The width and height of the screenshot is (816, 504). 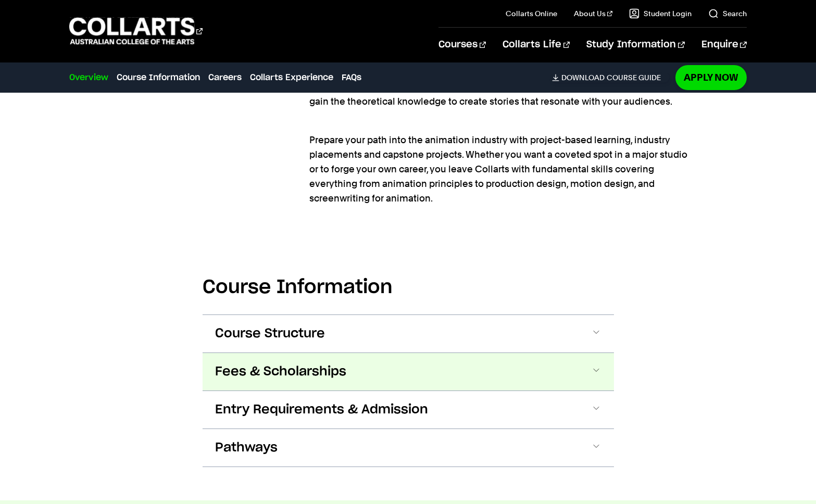 I want to click on a: Enquire, so click(x=724, y=45).